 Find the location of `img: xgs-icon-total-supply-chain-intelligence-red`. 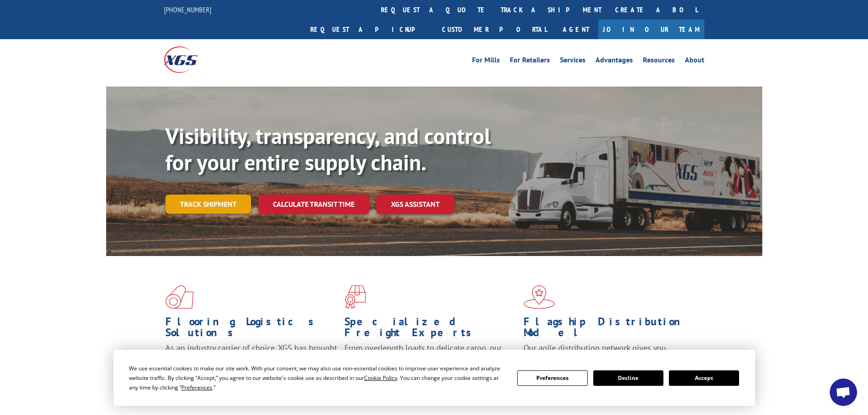

img: xgs-icon-total-supply-chain-intelligence-red is located at coordinates (180, 297).